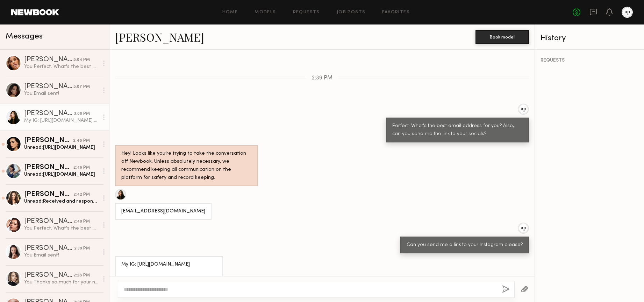 The width and height of the screenshot is (644, 302). Describe the element at coordinates (502, 37) in the screenshot. I see `button: Book model` at that location.